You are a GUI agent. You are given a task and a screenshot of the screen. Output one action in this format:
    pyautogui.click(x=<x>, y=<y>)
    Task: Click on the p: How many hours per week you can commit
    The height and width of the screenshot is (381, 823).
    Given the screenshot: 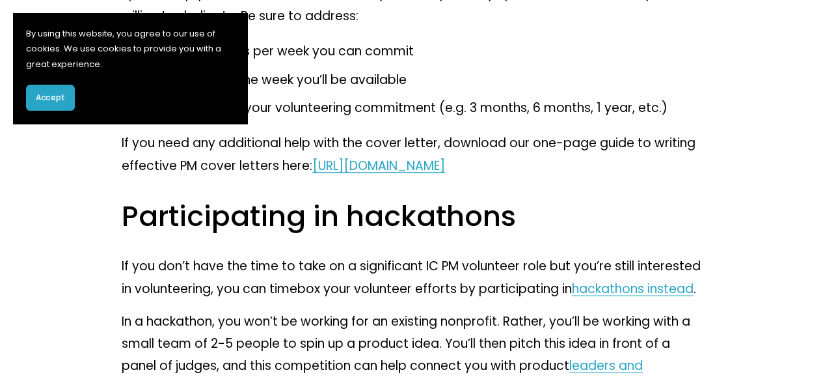 What is the action you would take?
    pyautogui.click(x=425, y=51)
    